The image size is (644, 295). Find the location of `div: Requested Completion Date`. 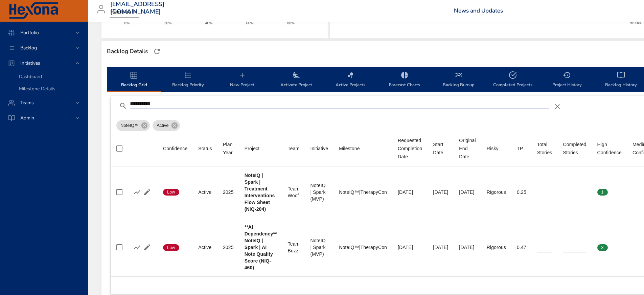

div: Requested Completion Date is located at coordinates (410, 148).